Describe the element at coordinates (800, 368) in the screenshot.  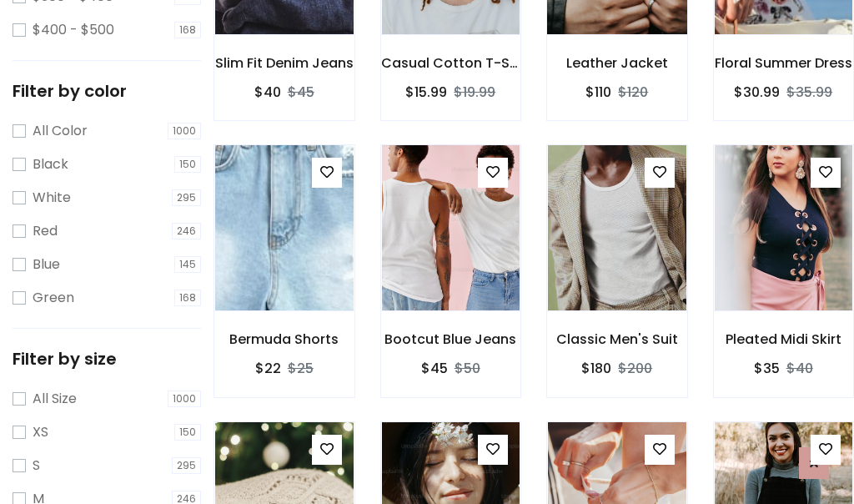
I see `del: $40` at that location.